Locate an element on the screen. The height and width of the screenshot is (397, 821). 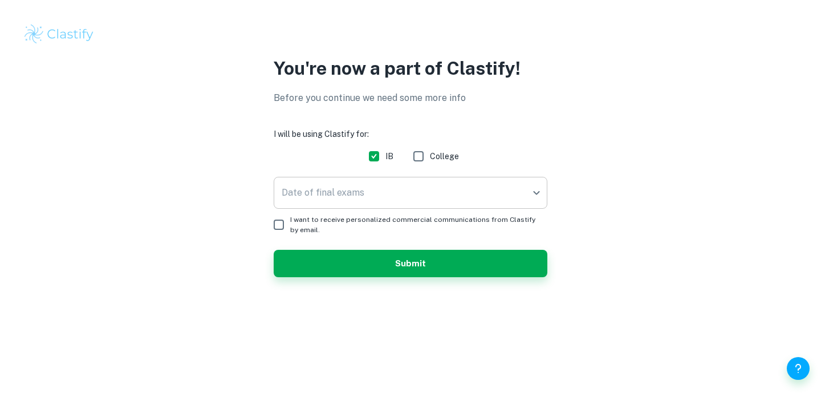
img: Clastify logo is located at coordinates (59, 34).